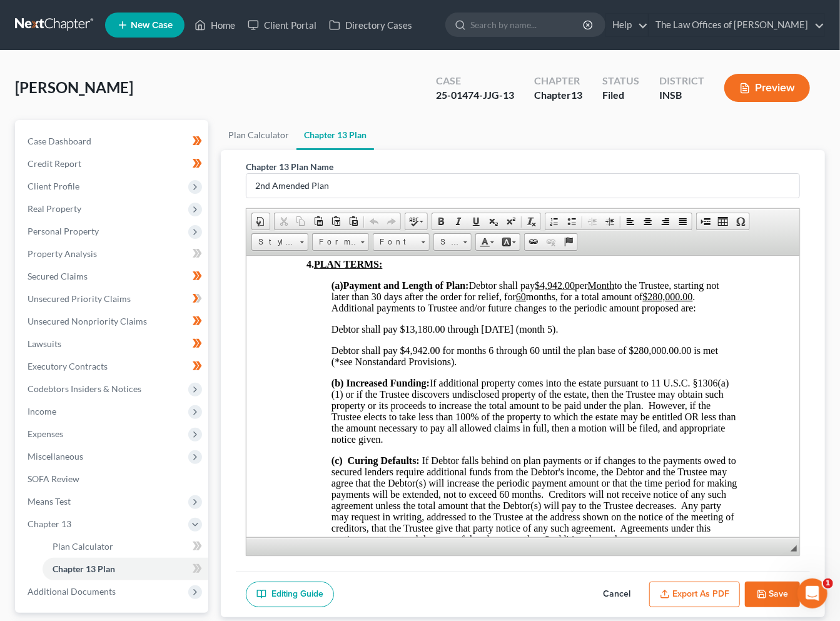 This screenshot has height=621, width=840. Describe the element at coordinates (396, 242) in the screenshot. I see `span: Font` at that location.